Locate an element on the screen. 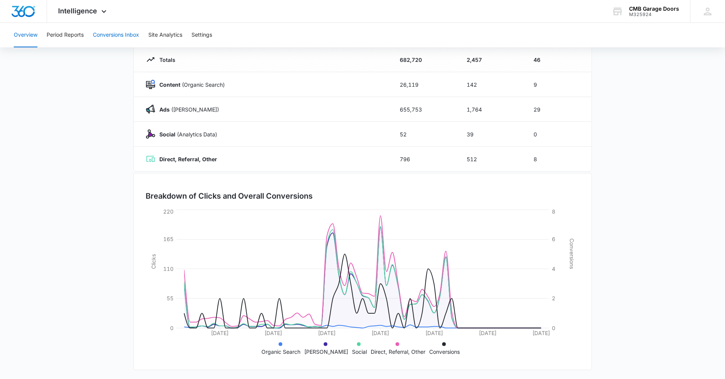 The image size is (725, 379). strong: Ads is located at coordinates (165, 109).